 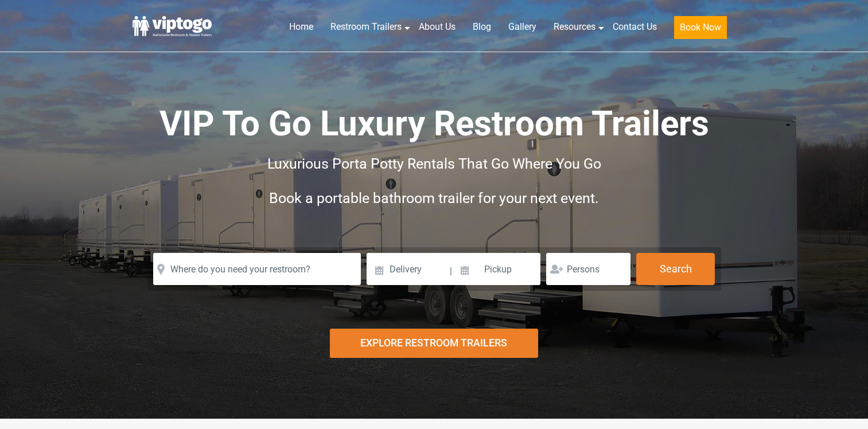 I want to click on a: Gallery, so click(x=522, y=27).